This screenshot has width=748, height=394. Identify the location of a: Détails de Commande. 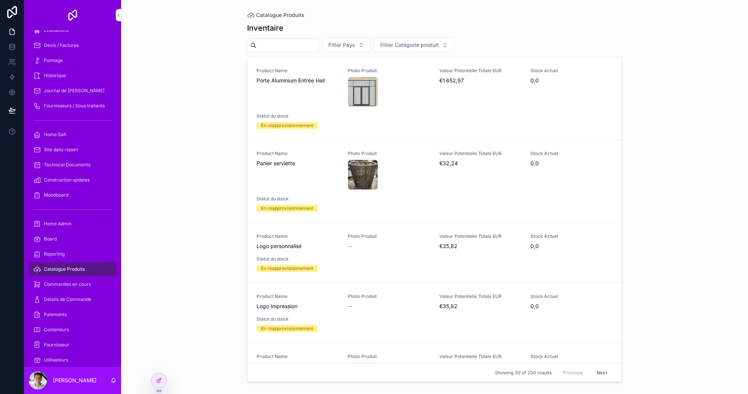
(73, 300).